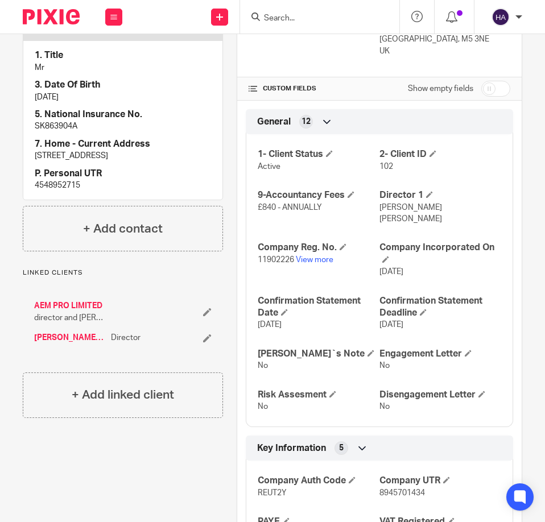  I want to click on input: Search, so click(314, 19).